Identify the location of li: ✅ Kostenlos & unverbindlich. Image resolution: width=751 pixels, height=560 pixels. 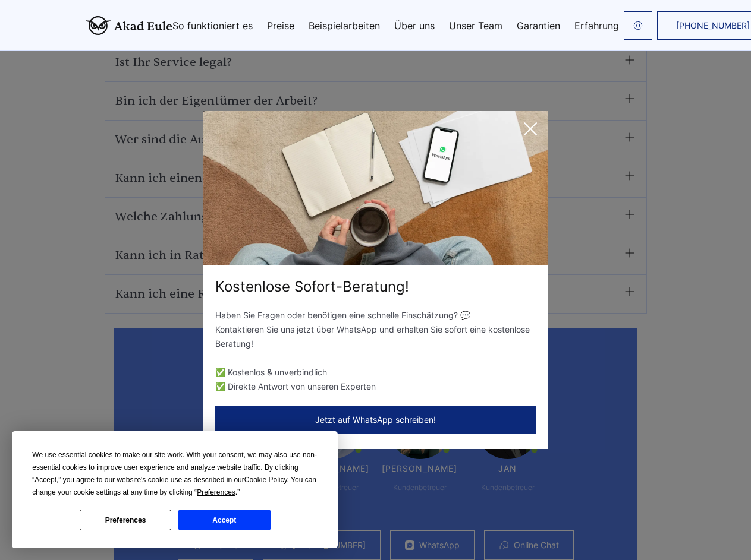
(376, 373).